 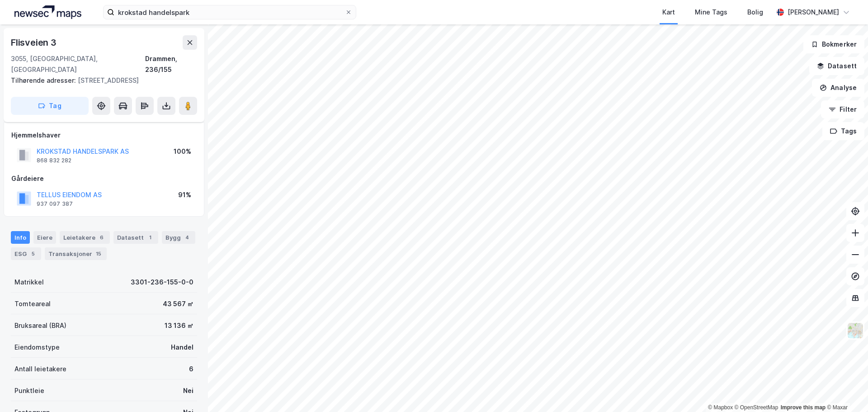 What do you see at coordinates (48, 12) in the screenshot?
I see `img: logo.a4113a55bc3d86da70a041830d287a7e.svg` at bounding box center [48, 12].